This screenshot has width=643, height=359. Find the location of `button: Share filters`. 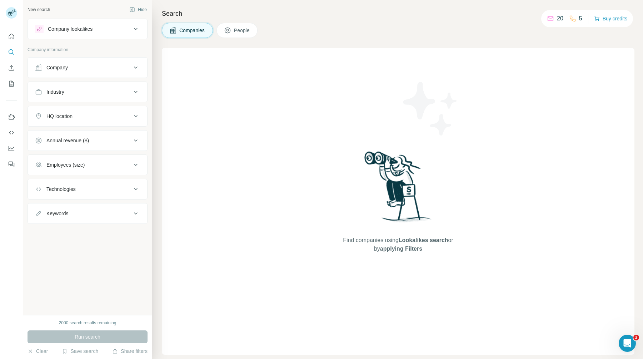

button: Share filters is located at coordinates (130, 351).